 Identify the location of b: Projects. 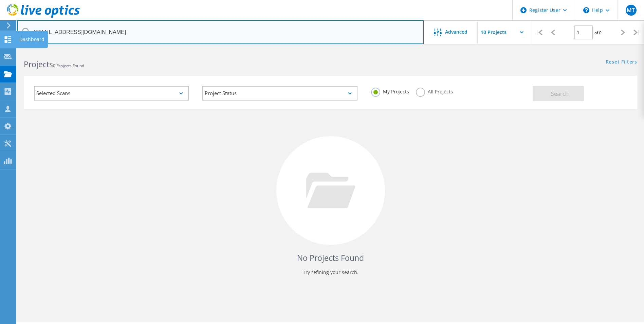
(39, 64).